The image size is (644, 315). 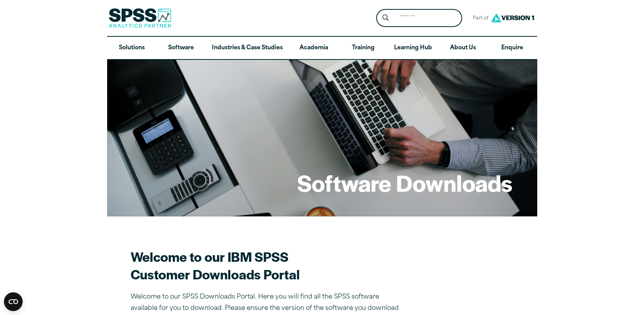 I want to click on button: Open CMP widget, so click(x=13, y=302).